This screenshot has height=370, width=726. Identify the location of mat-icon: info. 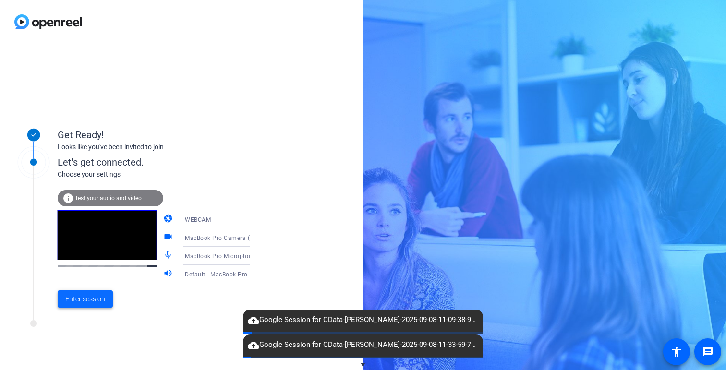
(68, 198).